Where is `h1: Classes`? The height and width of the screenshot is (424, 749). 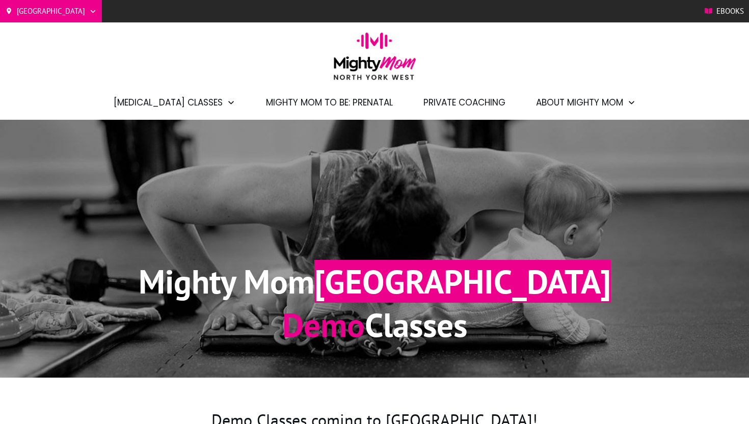
h1: Classes is located at coordinates (374, 324).